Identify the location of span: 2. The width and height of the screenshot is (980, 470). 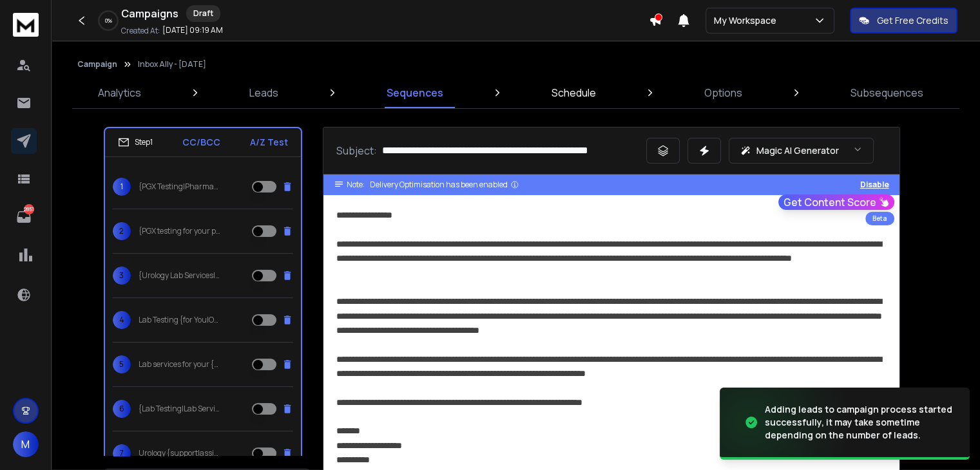
(122, 232).